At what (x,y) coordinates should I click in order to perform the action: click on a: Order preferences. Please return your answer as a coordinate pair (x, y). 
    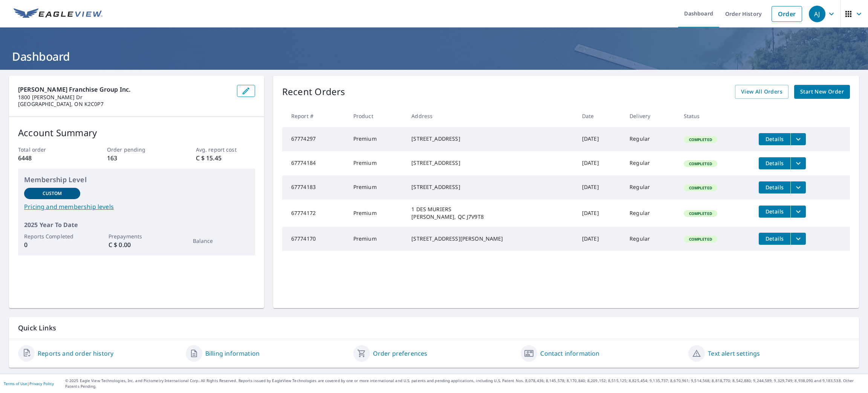
    Looking at the image, I should click on (400, 353).